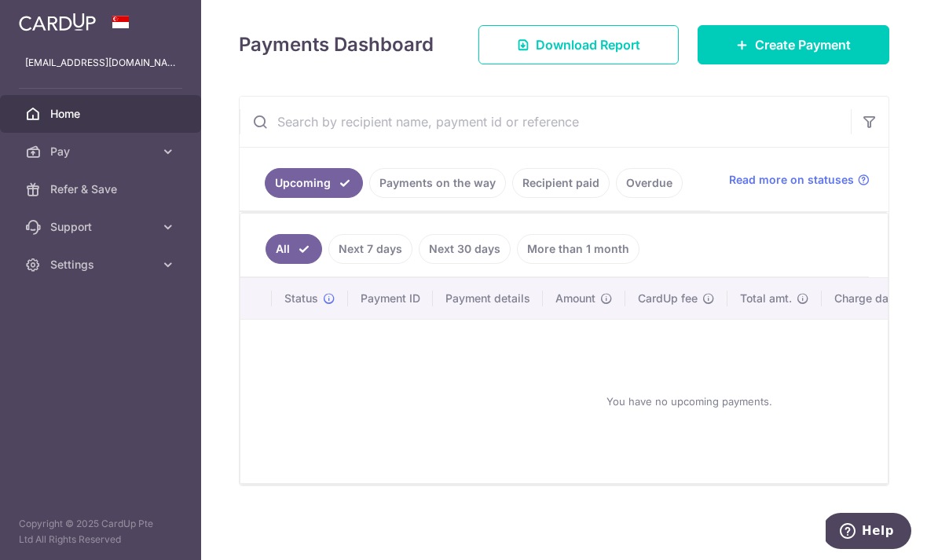 The height and width of the screenshot is (560, 927). What do you see at coordinates (799, 180) in the screenshot?
I see `a: Read more on statuses` at bounding box center [799, 180].